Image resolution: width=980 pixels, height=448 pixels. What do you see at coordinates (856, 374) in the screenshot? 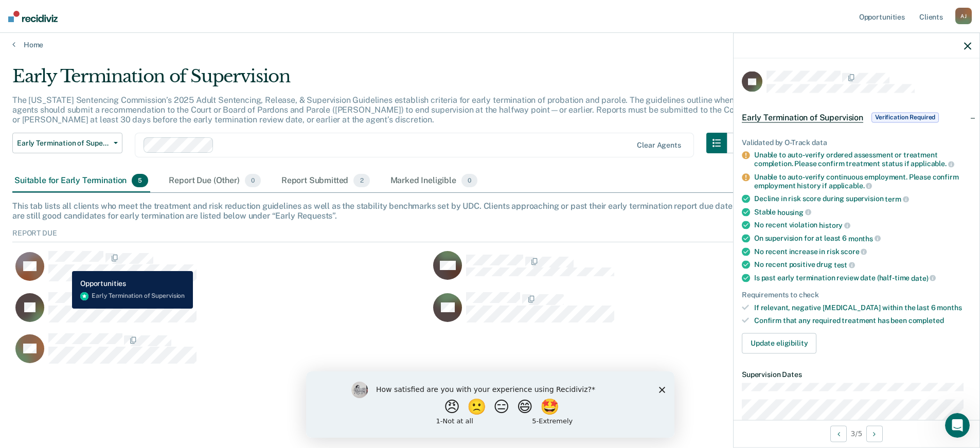
I see `dt: Supervision Dates` at bounding box center [856, 374].